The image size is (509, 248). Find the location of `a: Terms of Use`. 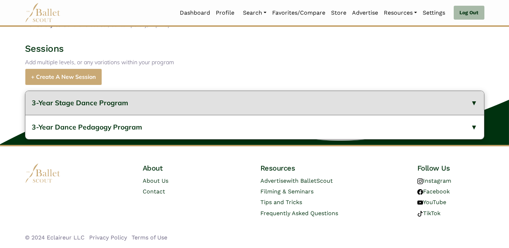

a: Terms of Use is located at coordinates (149, 237).